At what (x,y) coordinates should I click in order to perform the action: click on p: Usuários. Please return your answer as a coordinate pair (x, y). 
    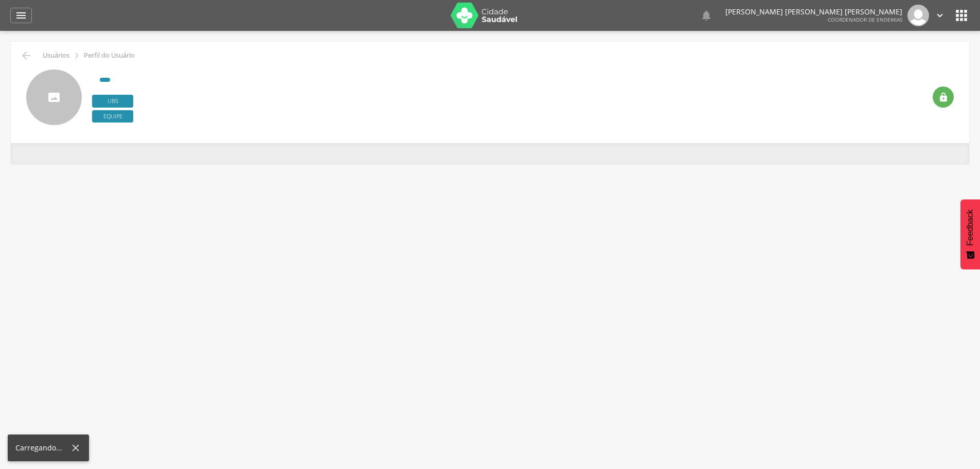
    Looking at the image, I should click on (56, 55).